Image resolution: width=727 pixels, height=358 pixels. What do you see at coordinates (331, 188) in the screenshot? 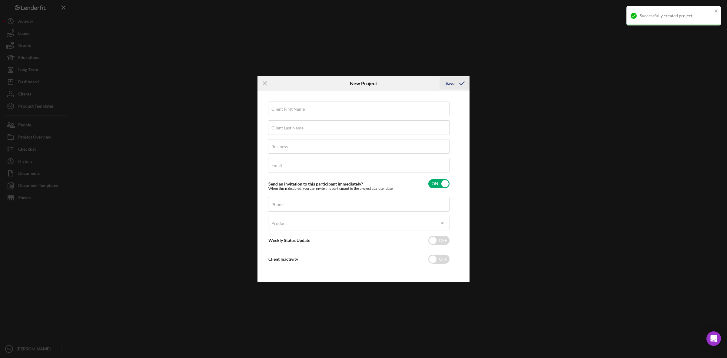
I see `div: When this is disabled, you can invite this participant to the project at a later date.` at bounding box center [331, 188].